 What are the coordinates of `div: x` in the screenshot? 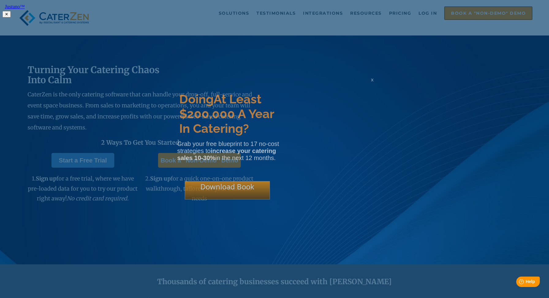 It's located at (372, 83).